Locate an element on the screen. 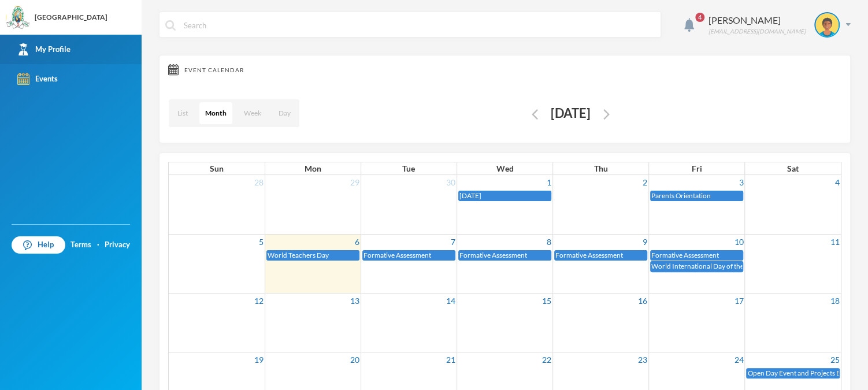 Image resolution: width=868 pixels, height=390 pixels. a: 30 is located at coordinates (451, 182).